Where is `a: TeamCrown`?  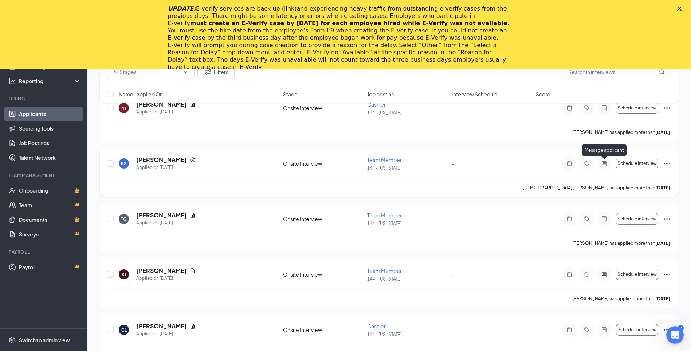
a: TeamCrown is located at coordinates (50, 205).